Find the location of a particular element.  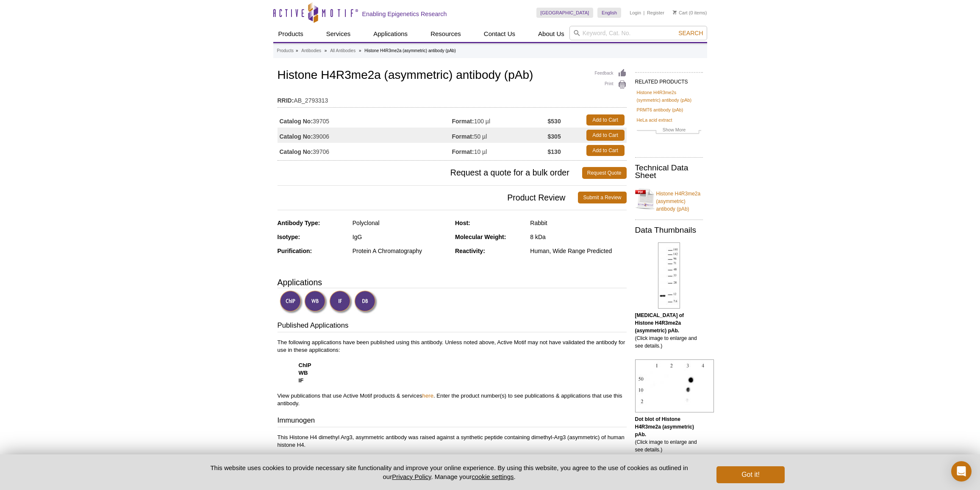

strong: Host: is located at coordinates (462, 223).